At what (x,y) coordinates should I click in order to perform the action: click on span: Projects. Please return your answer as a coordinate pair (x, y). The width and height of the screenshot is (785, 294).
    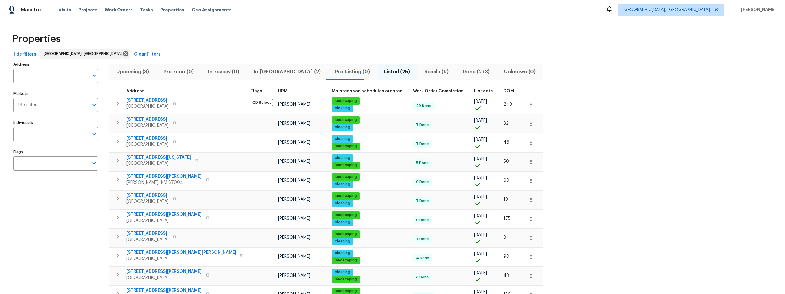
    Looking at the image, I should click on (88, 10).